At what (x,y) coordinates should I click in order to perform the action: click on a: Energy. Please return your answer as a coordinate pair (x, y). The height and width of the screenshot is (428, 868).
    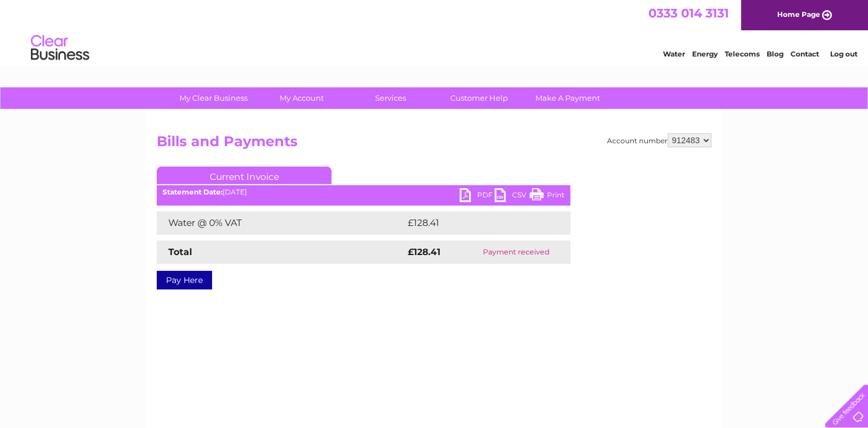
    Looking at the image, I should click on (705, 54).